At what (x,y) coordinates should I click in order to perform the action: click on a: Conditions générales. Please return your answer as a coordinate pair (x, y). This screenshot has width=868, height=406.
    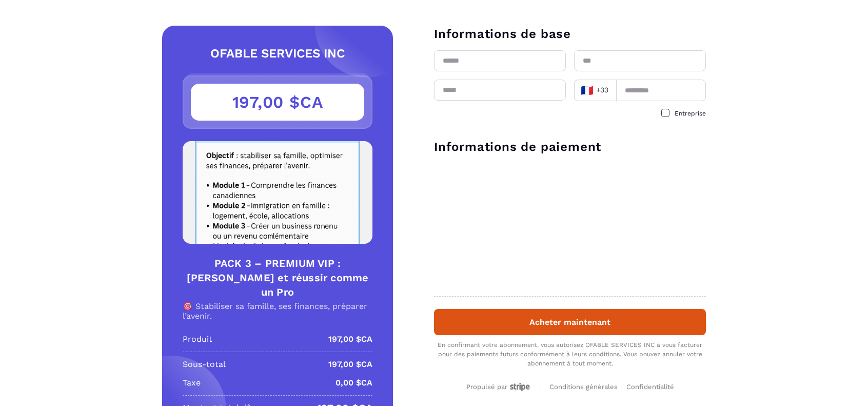
    Looking at the image, I should click on (586, 386).